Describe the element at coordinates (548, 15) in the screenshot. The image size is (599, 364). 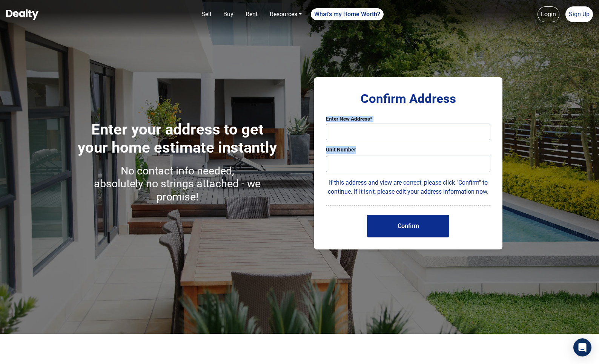
I see `a: Login` at that location.